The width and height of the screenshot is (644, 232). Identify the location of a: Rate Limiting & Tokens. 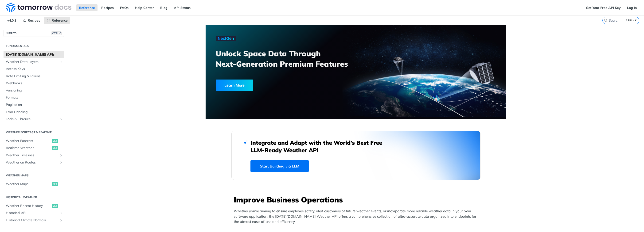
(34, 76).